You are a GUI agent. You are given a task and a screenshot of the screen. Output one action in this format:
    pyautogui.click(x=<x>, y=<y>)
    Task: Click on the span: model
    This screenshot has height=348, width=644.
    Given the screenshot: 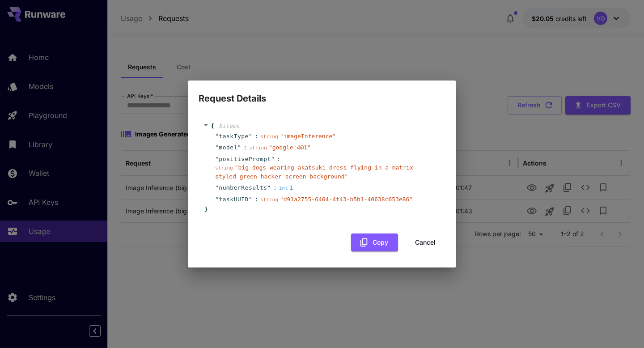 What is the action you would take?
    pyautogui.click(x=228, y=147)
    